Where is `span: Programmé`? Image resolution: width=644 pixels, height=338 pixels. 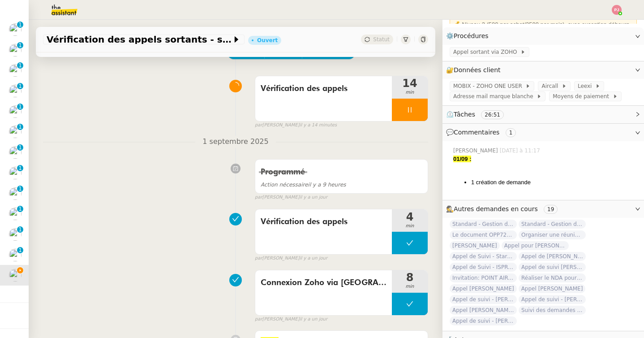 span: Programmé is located at coordinates (283, 172).